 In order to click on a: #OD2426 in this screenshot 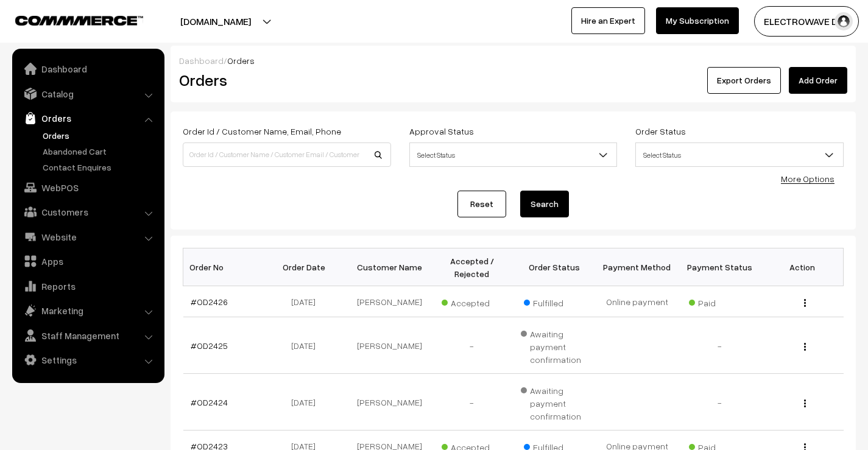, I will do `click(209, 301)`.